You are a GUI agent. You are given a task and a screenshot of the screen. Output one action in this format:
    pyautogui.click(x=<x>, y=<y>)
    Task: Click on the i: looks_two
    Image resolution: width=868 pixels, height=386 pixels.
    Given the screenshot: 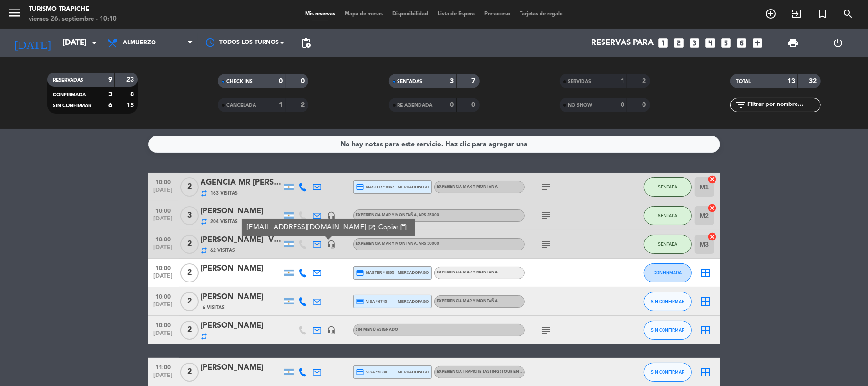 What is the action you would take?
    pyautogui.click(x=679, y=43)
    